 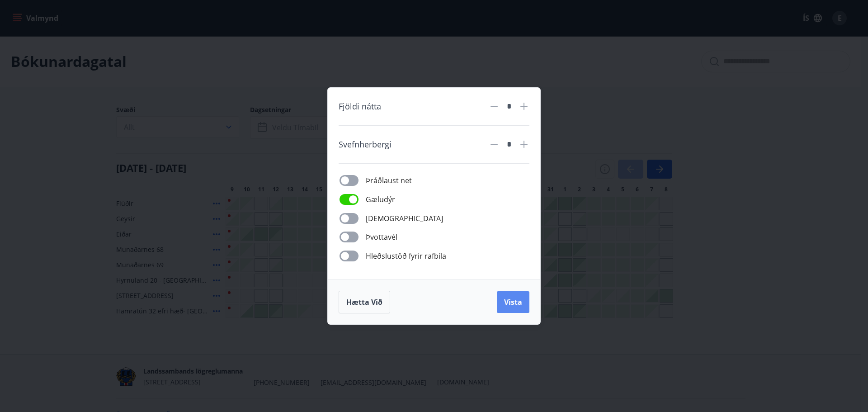 What do you see at coordinates (513, 302) in the screenshot?
I see `button: Vista` at bounding box center [513, 302].